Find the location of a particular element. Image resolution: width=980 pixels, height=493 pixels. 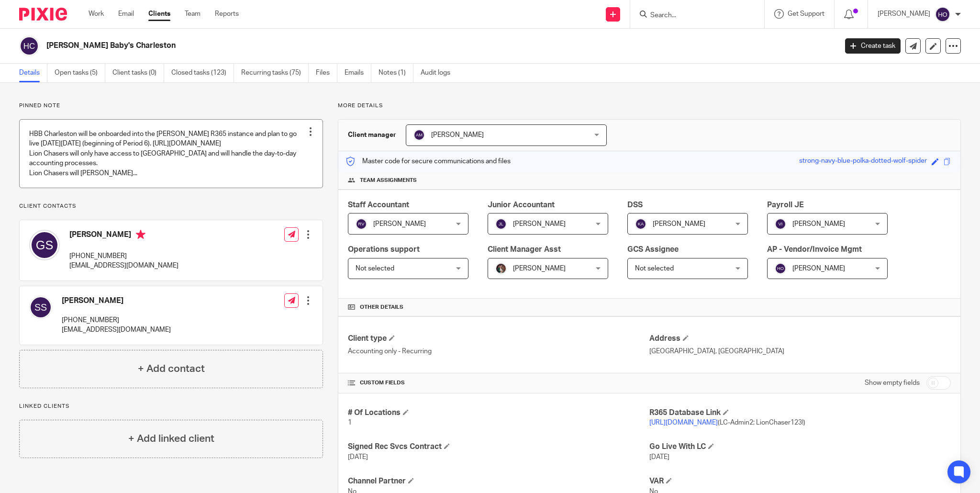

a: Files is located at coordinates (326, 73).